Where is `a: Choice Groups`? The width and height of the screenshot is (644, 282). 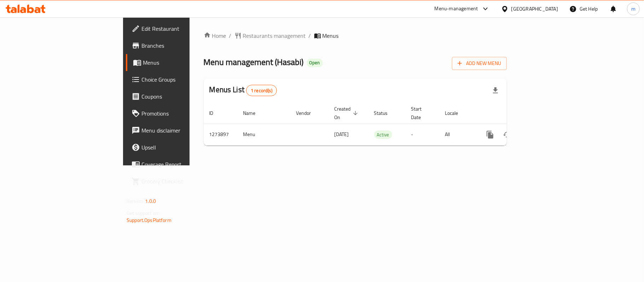 a: Choice Groups is located at coordinates (178, 80).